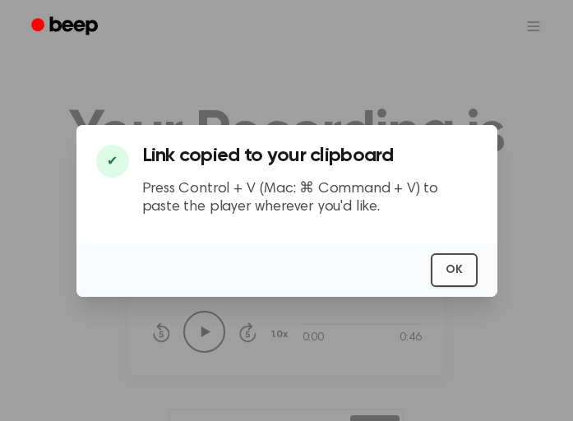 The width and height of the screenshot is (573, 421). What do you see at coordinates (310, 155) in the screenshot?
I see `h3: Link copied to your clipboard` at bounding box center [310, 155].